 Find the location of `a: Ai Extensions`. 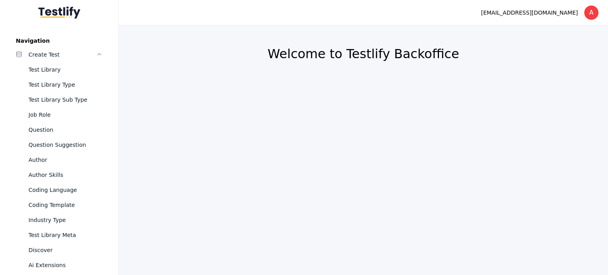

a: Ai Extensions is located at coordinates (59, 265).